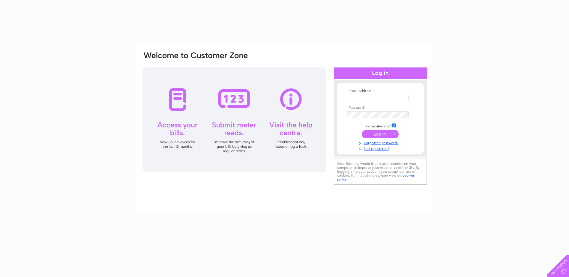 The width and height of the screenshot is (569, 277). What do you see at coordinates (380, 134) in the screenshot?
I see `input: Submit` at bounding box center [380, 134].